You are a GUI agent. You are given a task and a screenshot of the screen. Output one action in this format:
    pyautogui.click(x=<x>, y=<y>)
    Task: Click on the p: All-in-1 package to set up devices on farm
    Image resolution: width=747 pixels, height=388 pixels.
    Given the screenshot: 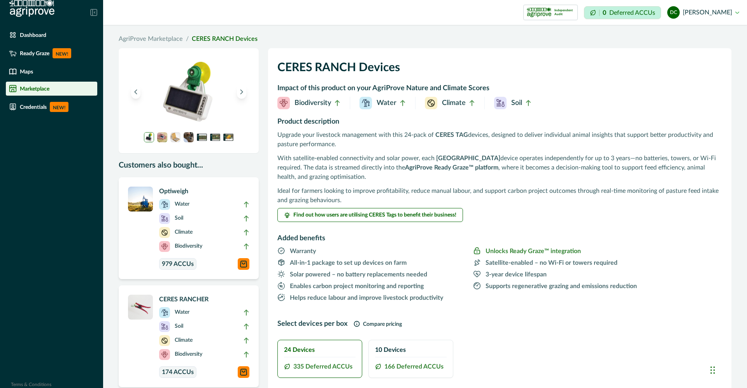 What is the action you would take?
    pyautogui.click(x=348, y=263)
    